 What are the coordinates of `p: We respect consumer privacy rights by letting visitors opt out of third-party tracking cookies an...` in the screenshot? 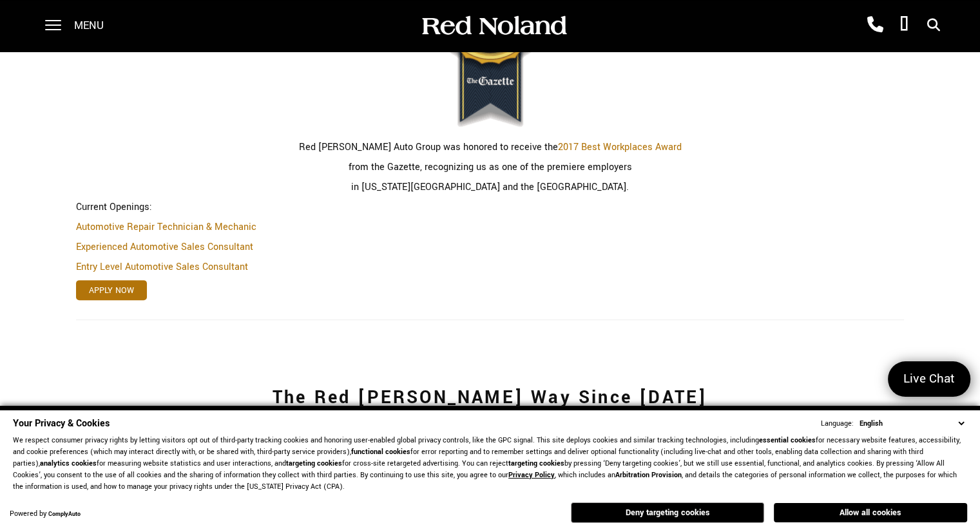 It's located at (489, 464).